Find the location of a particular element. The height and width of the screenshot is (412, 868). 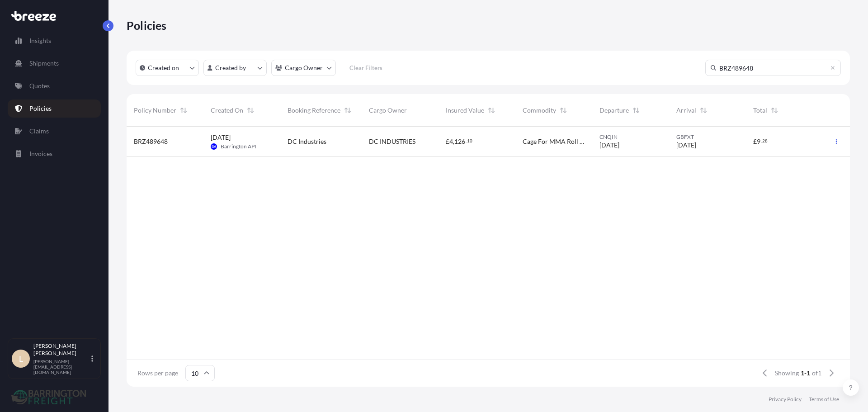

span: 1-1 is located at coordinates (805, 373).